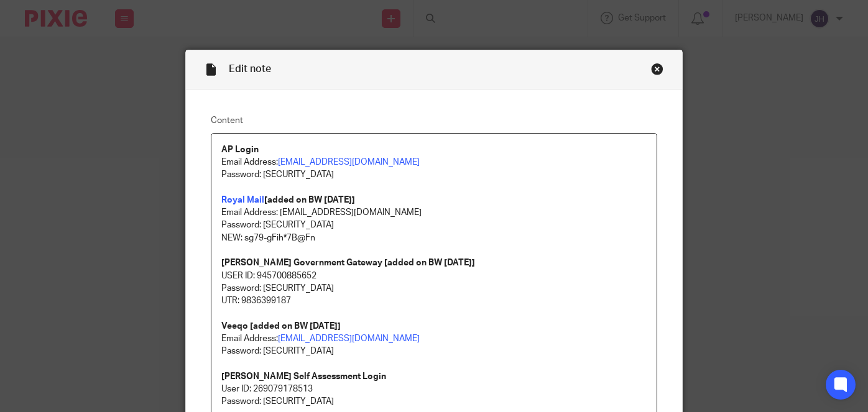 The width and height of the screenshot is (868, 412). Describe the element at coordinates (242, 200) in the screenshot. I see `strong: Royal Mail` at that location.